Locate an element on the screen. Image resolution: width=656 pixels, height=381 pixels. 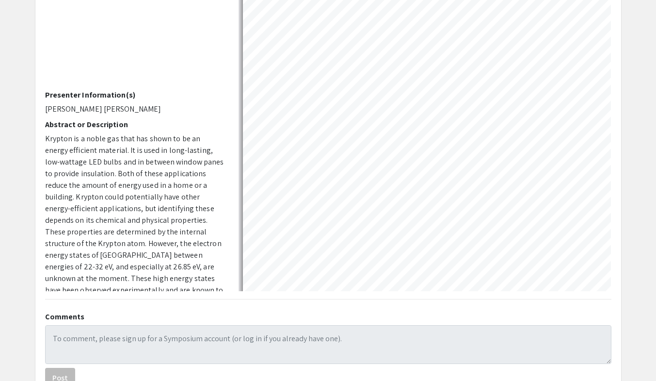
h2: Presenter Information(s) is located at coordinates (134, 95).